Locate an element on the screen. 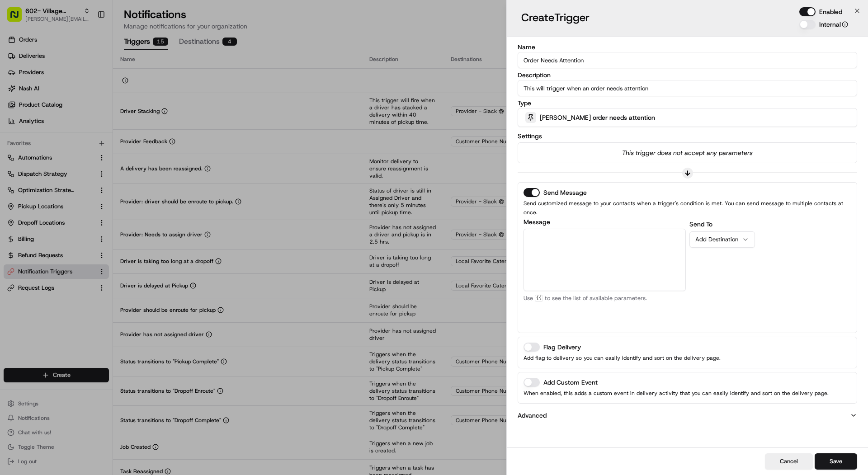 This screenshot has height=475, width=868. span: Pylon is located at coordinates (99, 227).